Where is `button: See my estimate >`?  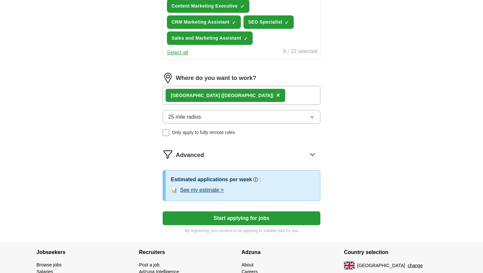 button: See my estimate > is located at coordinates (202, 190).